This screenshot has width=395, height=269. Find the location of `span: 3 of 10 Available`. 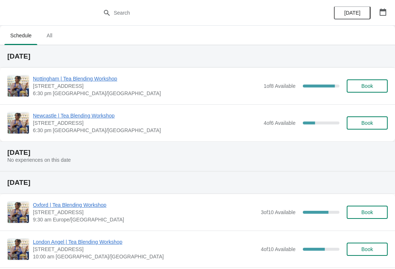

span: 3 of 10 Available is located at coordinates (278, 212).